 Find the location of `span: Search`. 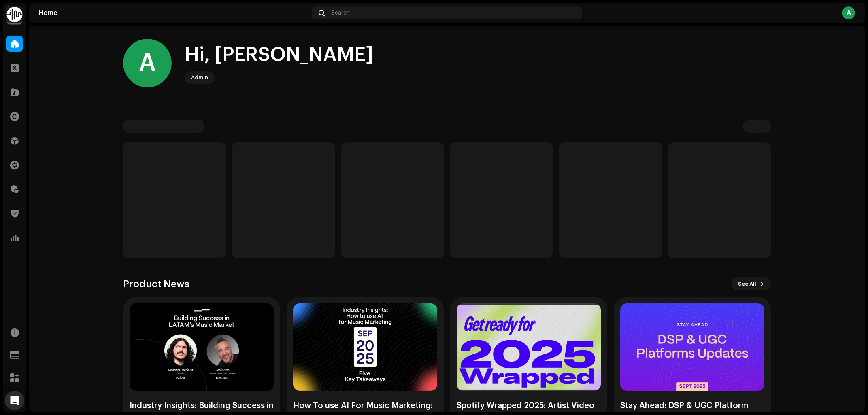

span: Search is located at coordinates (341, 13).